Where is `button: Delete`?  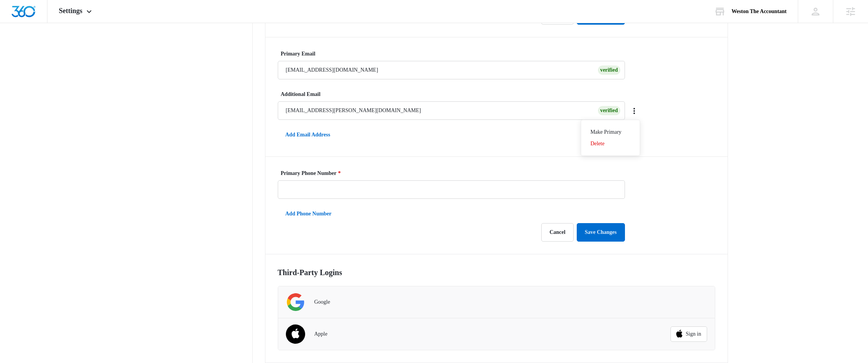 button: Delete is located at coordinates (611, 144).